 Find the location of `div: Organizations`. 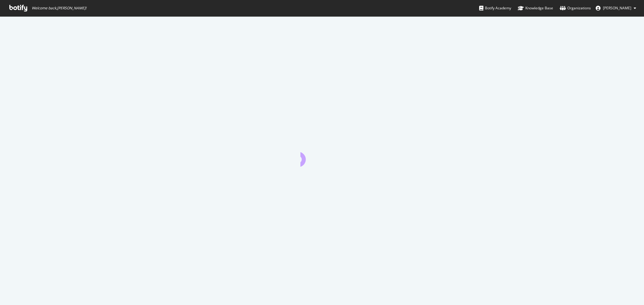

div: Organizations is located at coordinates (575, 8).